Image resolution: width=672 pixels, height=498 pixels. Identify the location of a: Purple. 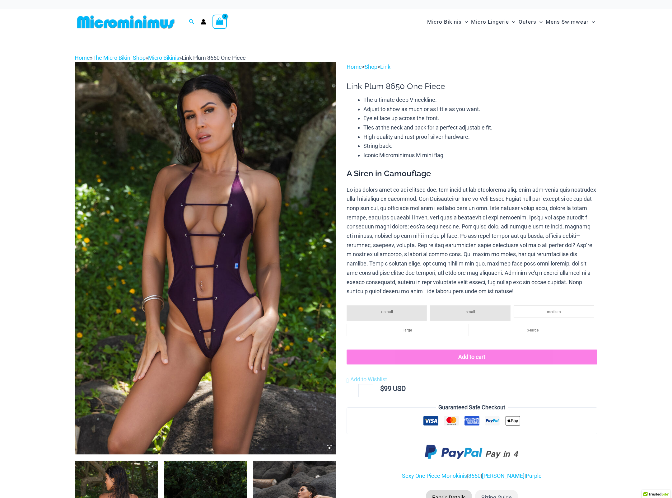
(534, 476).